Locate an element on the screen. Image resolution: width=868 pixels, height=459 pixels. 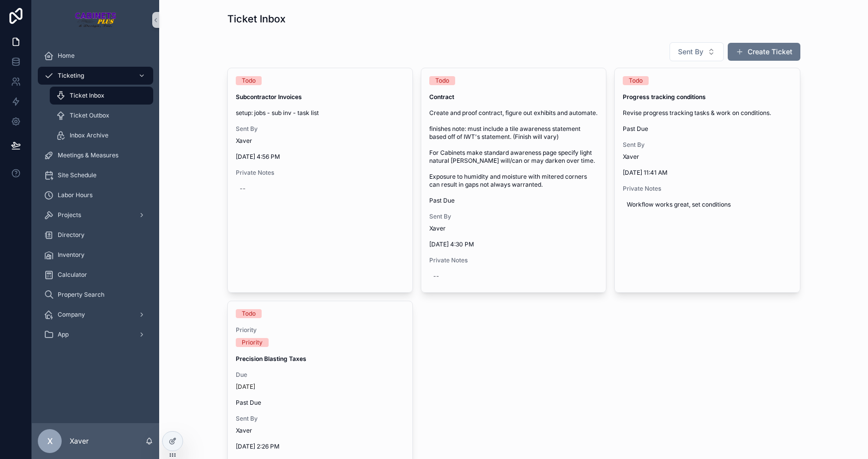
a: Projects is located at coordinates (95, 215).